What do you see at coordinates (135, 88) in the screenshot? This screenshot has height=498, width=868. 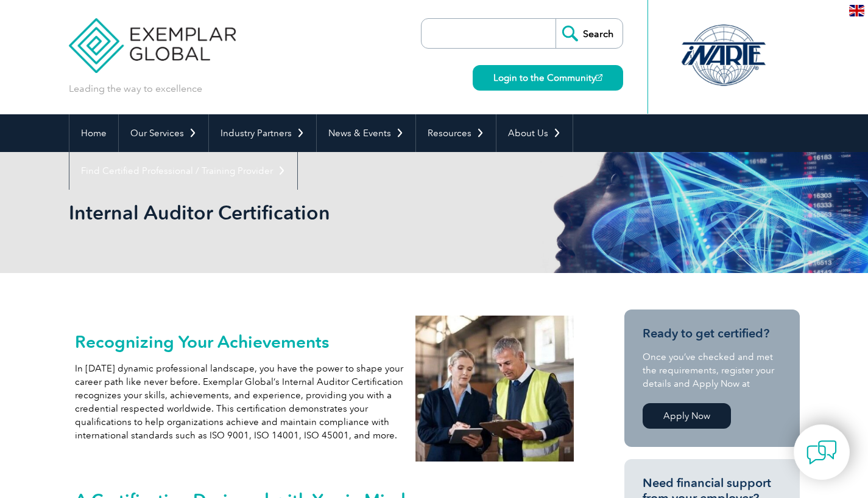 I see `p: Leading the way to excellence` at bounding box center [135, 88].